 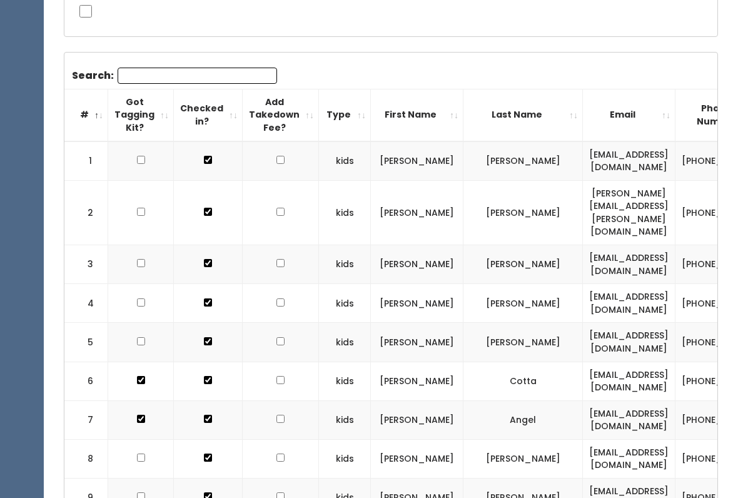 I want to click on th: Type: activate to sort column ascending, so click(x=345, y=114).